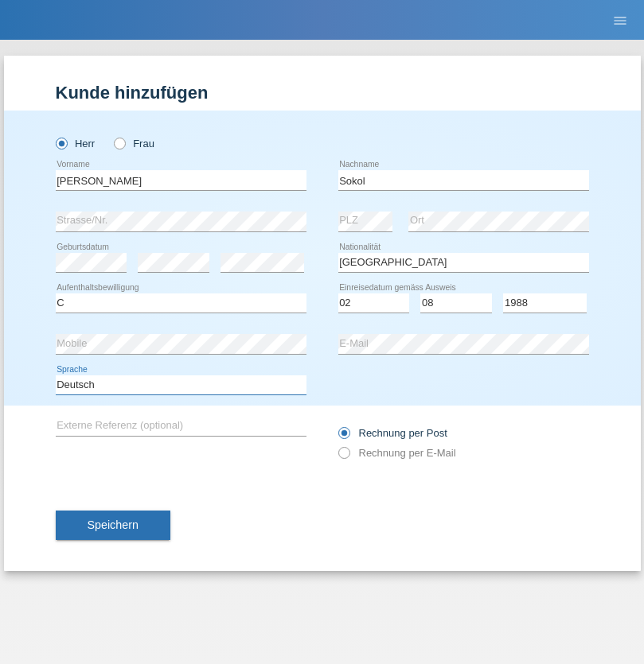  Describe the element at coordinates (60, 142) in the screenshot. I see `input: Herr` at that location.